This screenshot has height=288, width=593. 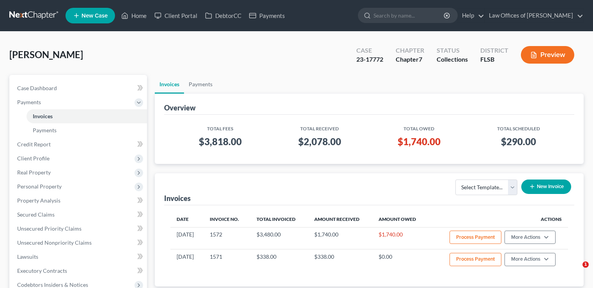 What do you see at coordinates (79, 243) in the screenshot?
I see `a: Unsecured Nonpriority Claims` at bounding box center [79, 243].